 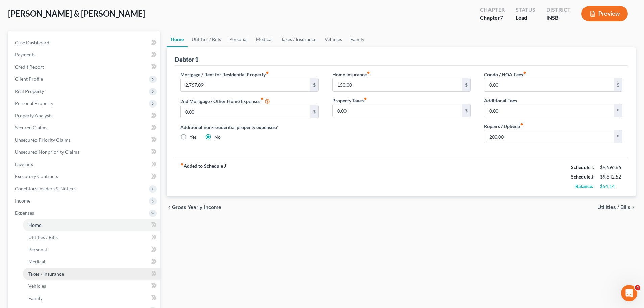 I want to click on span: Personal Property, so click(x=35, y=103).